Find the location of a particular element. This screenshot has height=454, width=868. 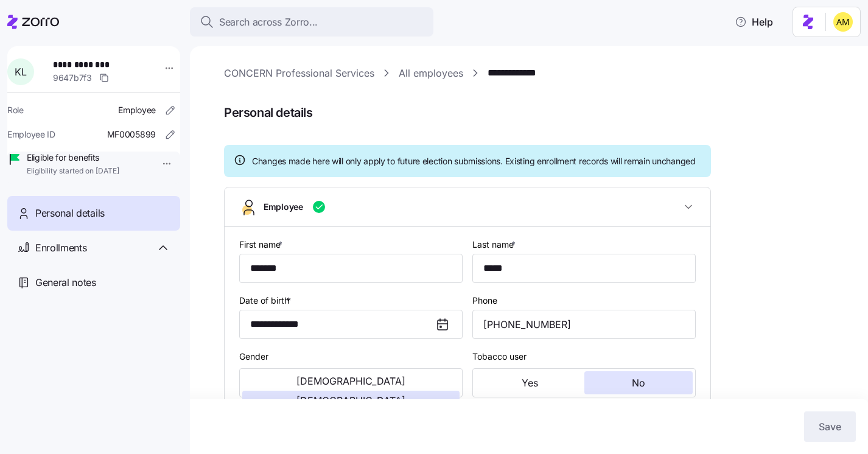

span: General notes is located at coordinates (66, 282).